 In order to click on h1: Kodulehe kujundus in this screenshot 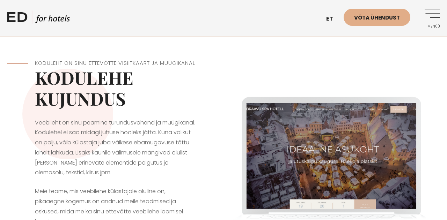, I will do `click(115, 88)`.